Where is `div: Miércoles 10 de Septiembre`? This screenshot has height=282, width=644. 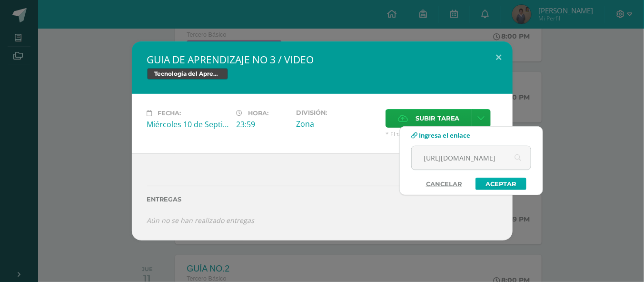
div: Miércoles 10 de Septiembre is located at coordinates (188, 124).